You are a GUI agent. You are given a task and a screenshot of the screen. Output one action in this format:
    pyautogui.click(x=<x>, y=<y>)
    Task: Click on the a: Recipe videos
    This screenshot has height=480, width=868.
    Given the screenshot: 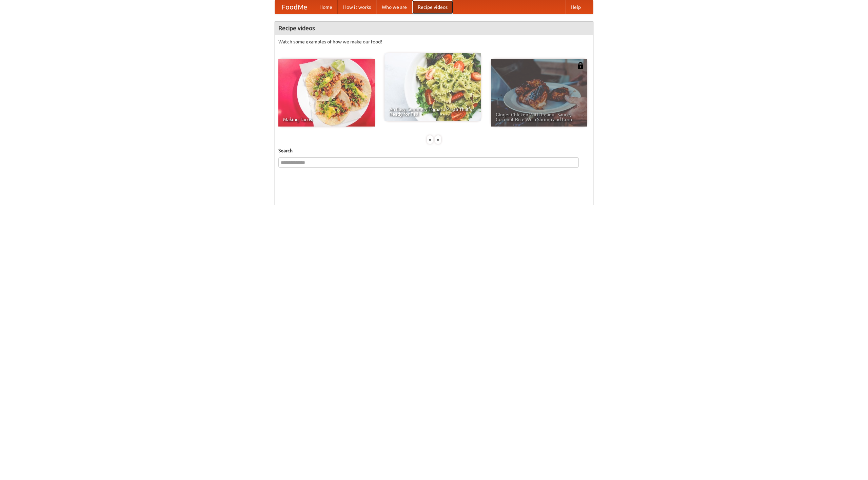 What is the action you would take?
    pyautogui.click(x=432, y=7)
    